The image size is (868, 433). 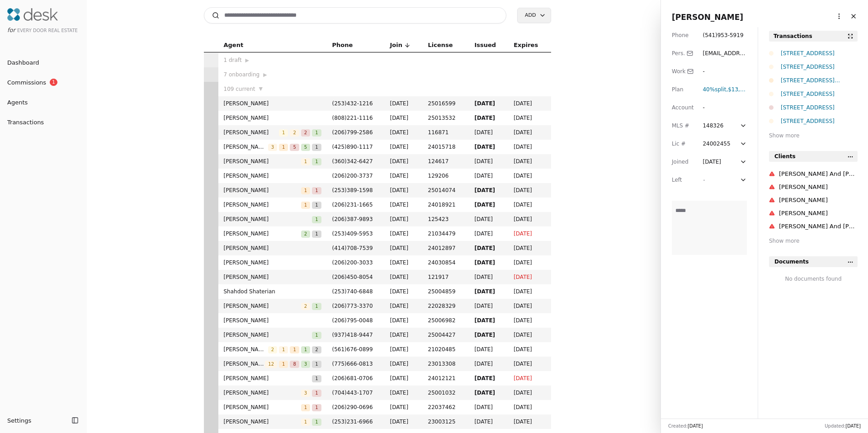 What do you see at coordinates (353, 408) in the screenshot?
I see `span: ( 206 ) 290 - 0696` at bounding box center [353, 408].